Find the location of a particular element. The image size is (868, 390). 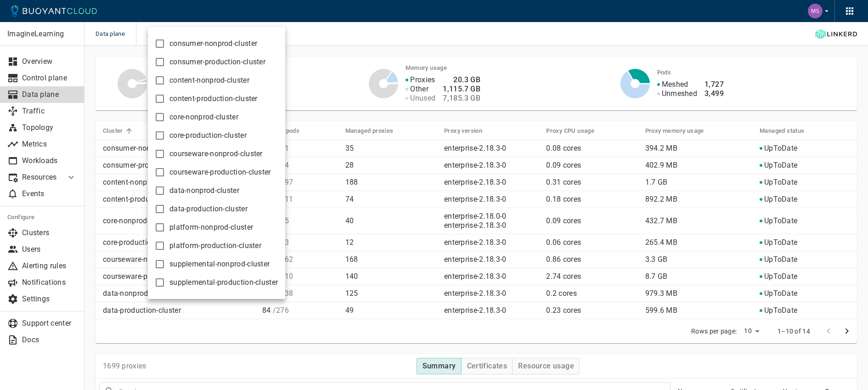

span: content-nonprod-cluster is located at coordinates (209, 80).